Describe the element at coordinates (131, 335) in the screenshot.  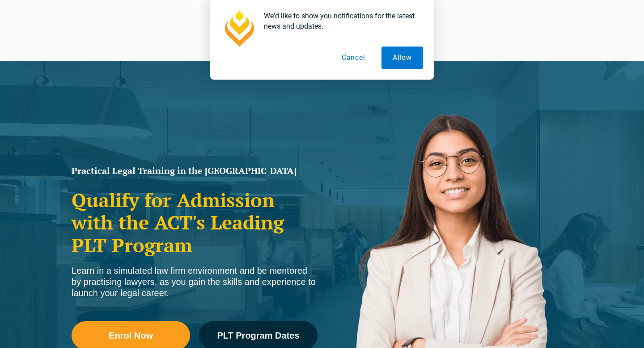
I see `span: Enrol Now` at that location.